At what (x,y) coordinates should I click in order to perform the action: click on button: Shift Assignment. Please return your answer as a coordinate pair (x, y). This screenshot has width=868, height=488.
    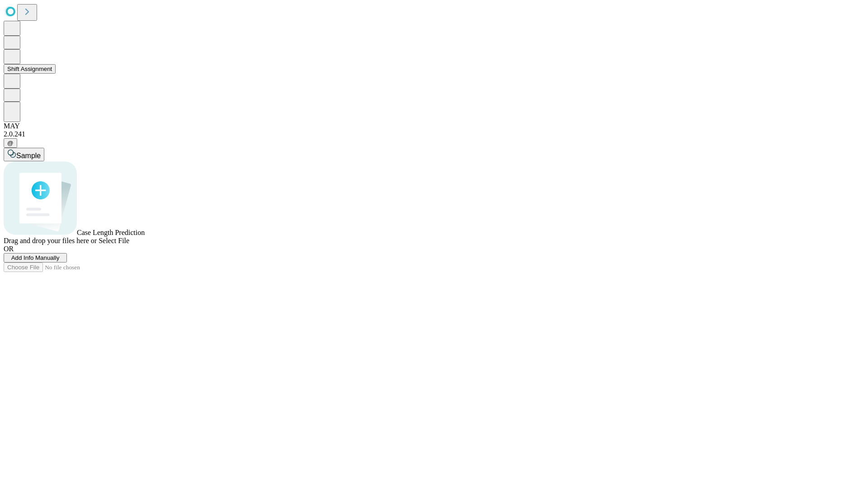
    Looking at the image, I should click on (29, 69).